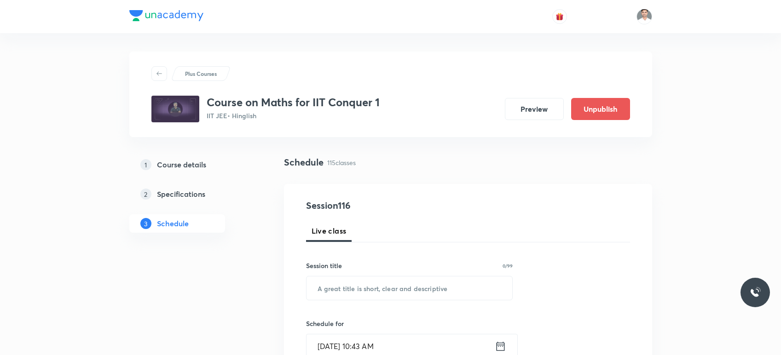 This screenshot has width=781, height=355. What do you see at coordinates (192, 194) in the screenshot?
I see `a: 2Specifications` at bounding box center [192, 194].